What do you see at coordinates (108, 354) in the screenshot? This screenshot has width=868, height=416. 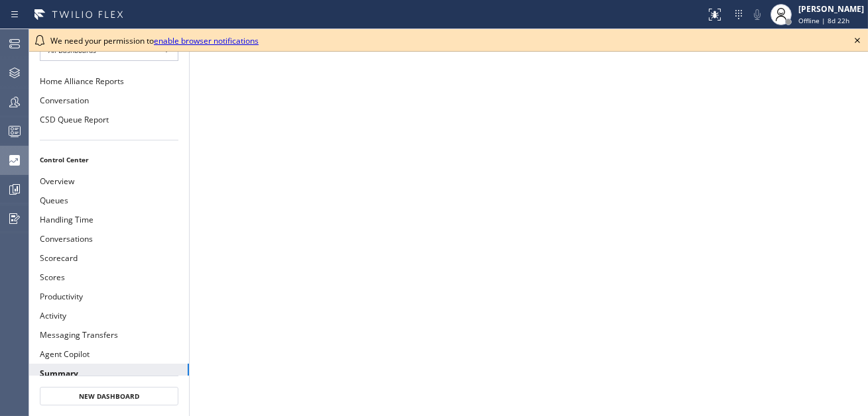 I see `button: Agent Copilot` at bounding box center [108, 354].